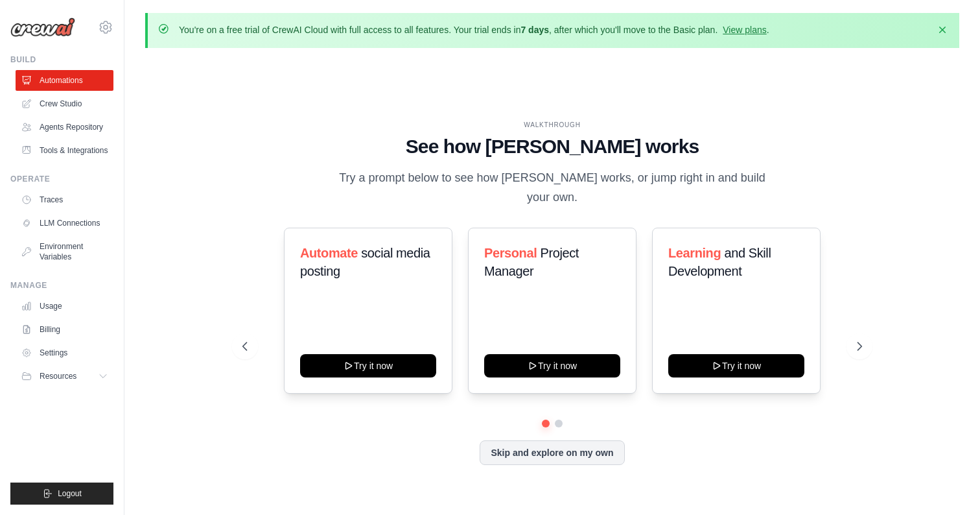 The image size is (980, 515). I want to click on span: Logout, so click(69, 494).